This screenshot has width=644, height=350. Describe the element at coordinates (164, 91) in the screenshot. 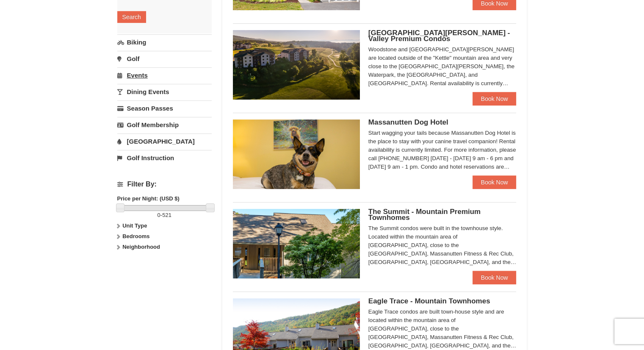

I see `a: Dining Events` at that location.